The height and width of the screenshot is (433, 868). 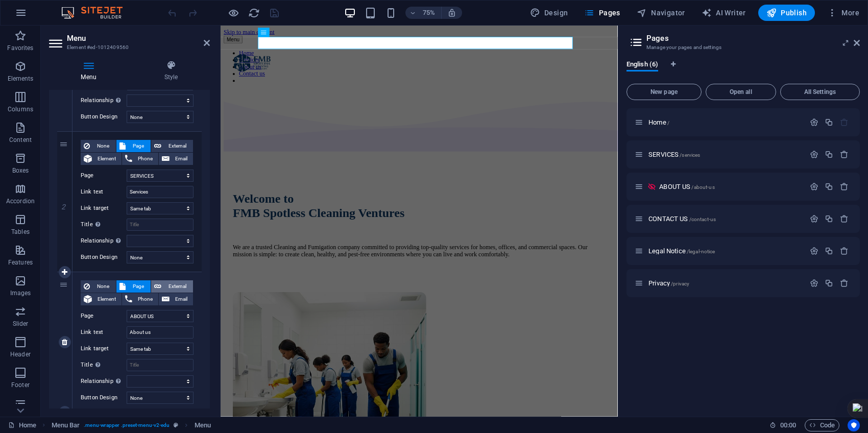 I want to click on div: CONTACT US/contact-us, so click(x=725, y=219).